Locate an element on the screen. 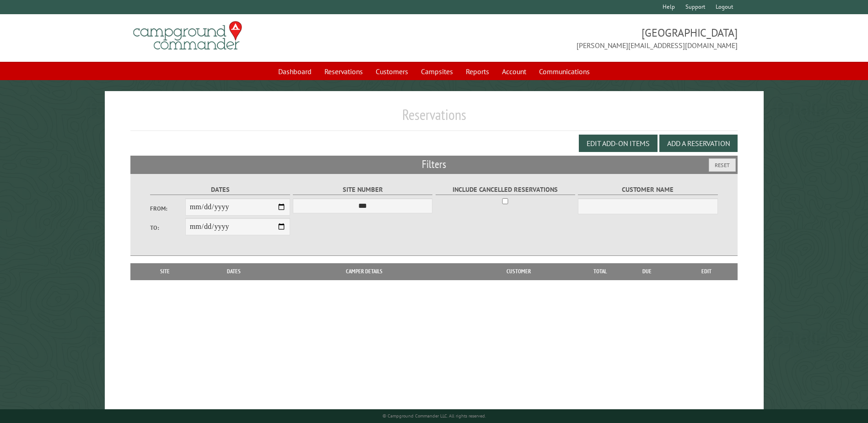 The width and height of the screenshot is (868, 423). label: From: is located at coordinates (167, 208).